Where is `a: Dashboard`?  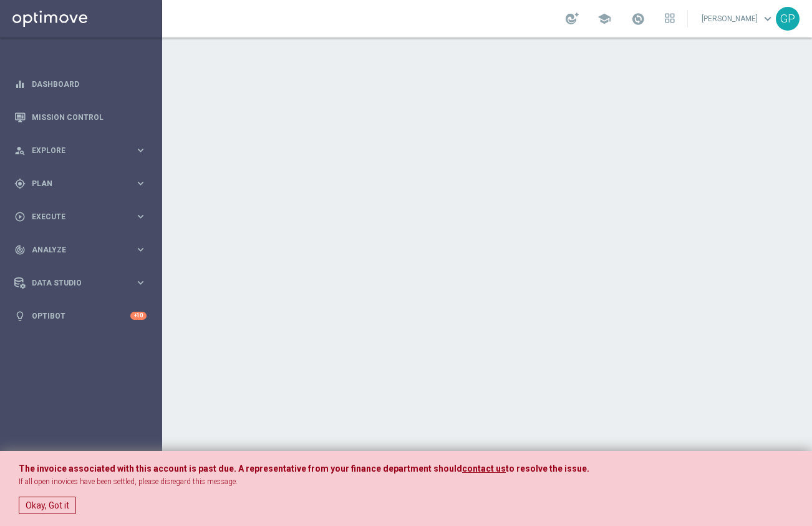 a: Dashboard is located at coordinates (89, 84).